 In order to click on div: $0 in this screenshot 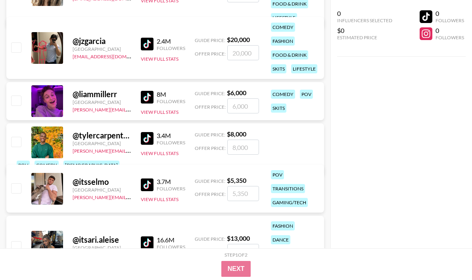, I will do `click(365, 31)`.